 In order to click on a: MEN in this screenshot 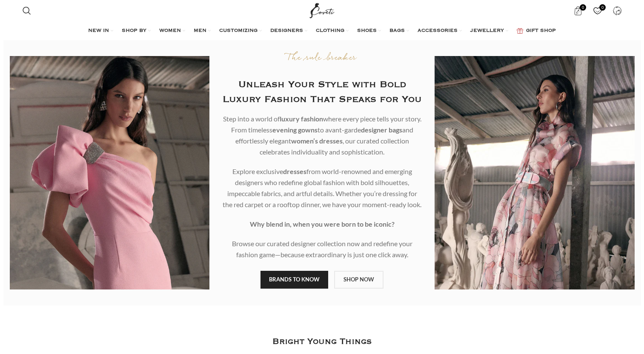, I will do `click(202, 31)`.